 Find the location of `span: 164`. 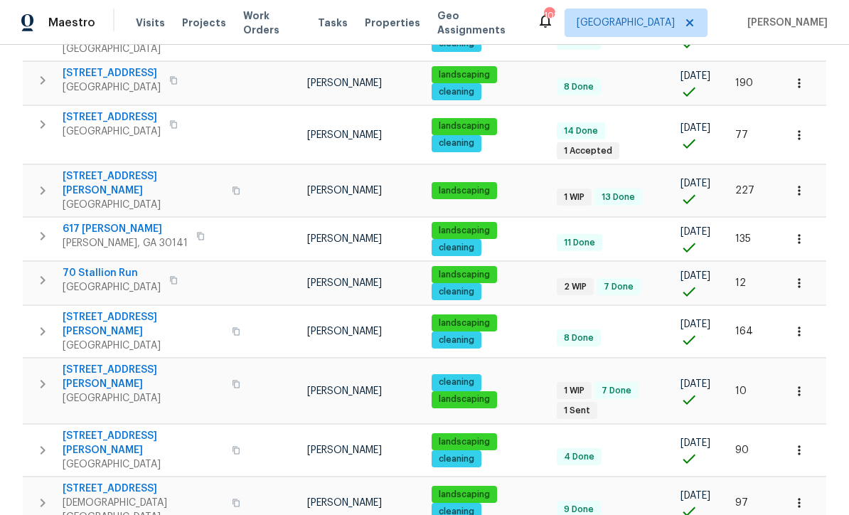

span: 164 is located at coordinates (744, 331).